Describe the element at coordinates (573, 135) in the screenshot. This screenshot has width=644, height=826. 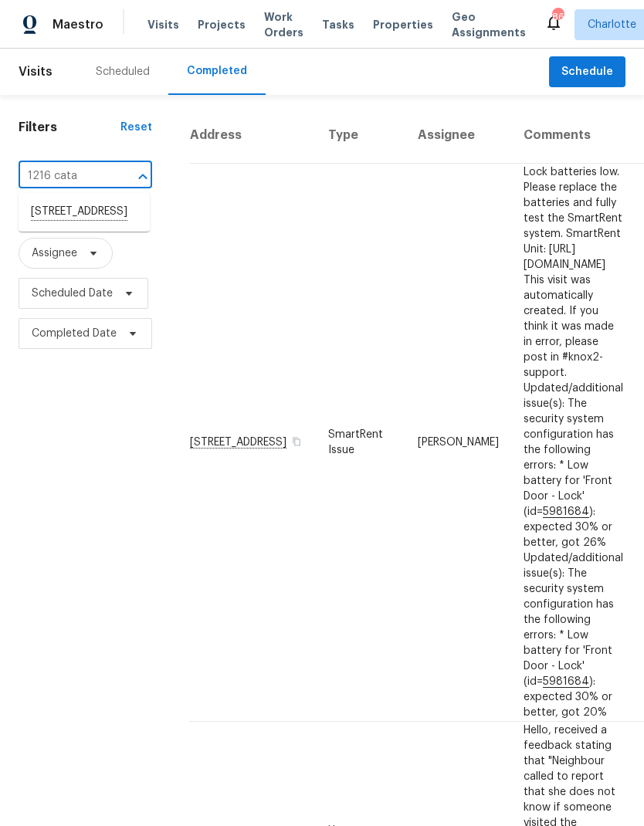
I see `th: Comments` at that location.